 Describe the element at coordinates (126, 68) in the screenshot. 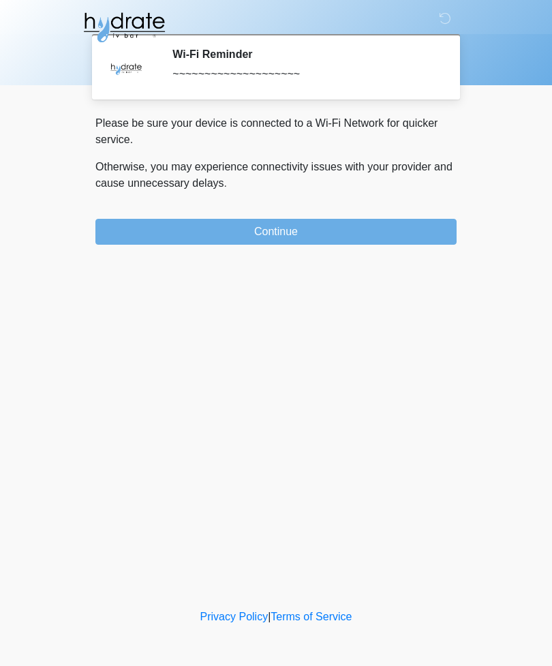

I see `img: Agent Avatar` at that location.